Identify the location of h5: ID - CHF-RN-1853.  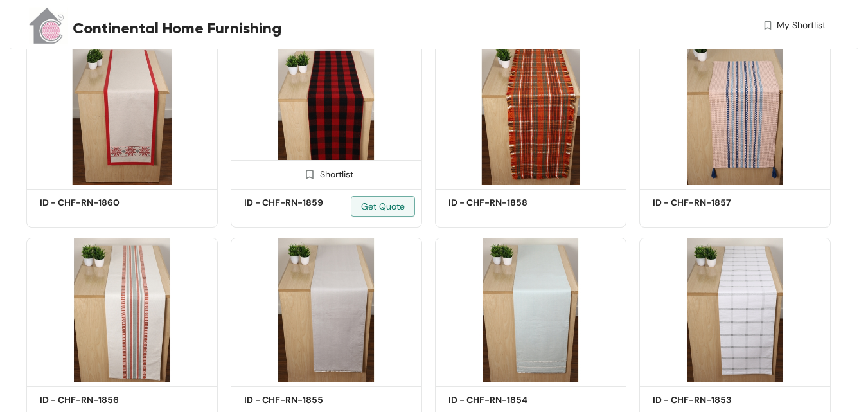
(707, 400).